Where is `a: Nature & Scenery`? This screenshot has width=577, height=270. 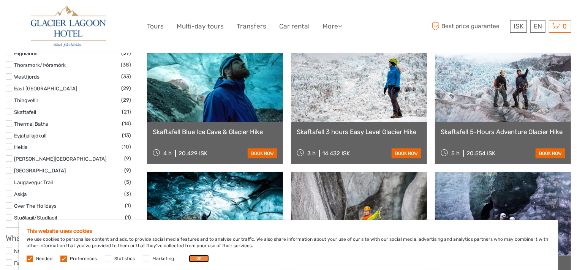 a: Nature & Scenery is located at coordinates (35, 251).